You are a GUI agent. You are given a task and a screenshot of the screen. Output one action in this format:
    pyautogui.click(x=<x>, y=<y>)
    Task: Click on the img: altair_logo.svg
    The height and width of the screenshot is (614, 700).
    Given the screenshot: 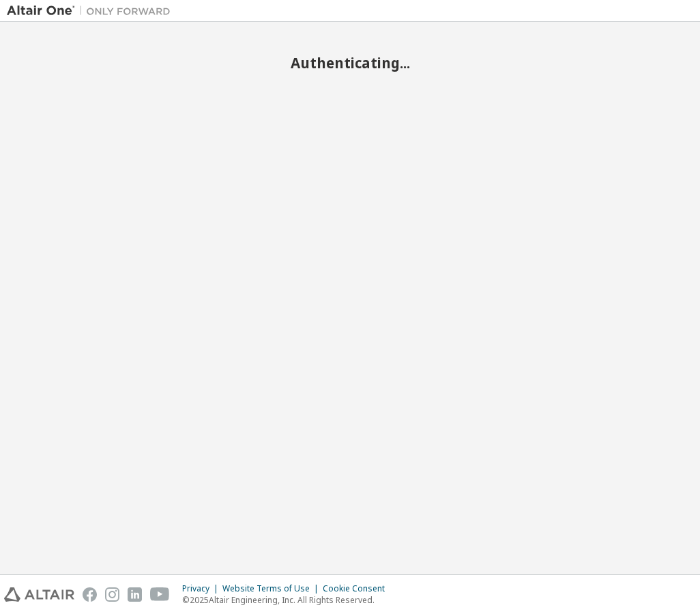 What is the action you would take?
    pyautogui.click(x=39, y=594)
    